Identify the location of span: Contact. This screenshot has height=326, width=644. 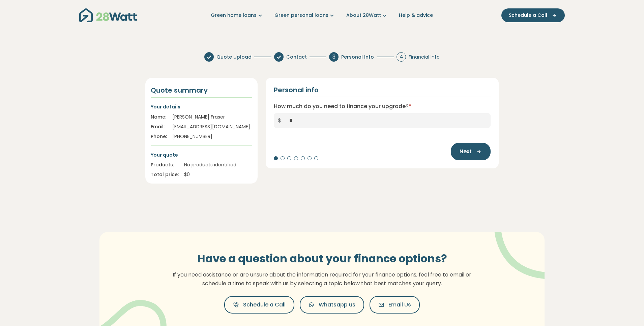
(296, 57).